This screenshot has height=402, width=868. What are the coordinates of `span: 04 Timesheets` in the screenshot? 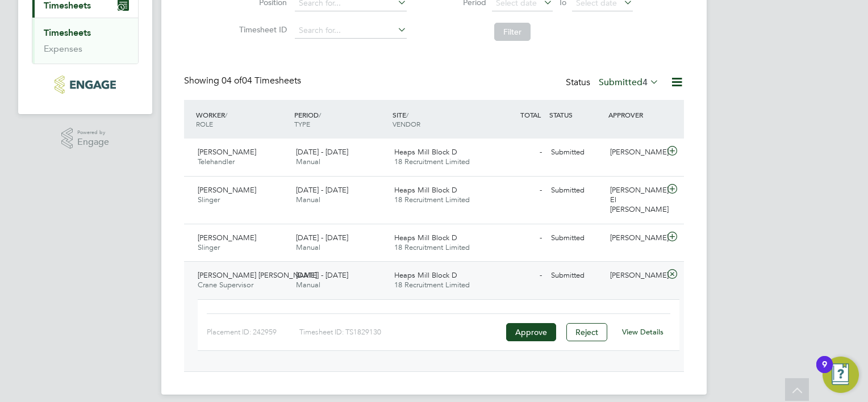 It's located at (261, 81).